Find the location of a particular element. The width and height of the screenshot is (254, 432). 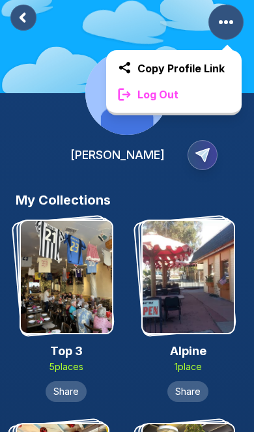

button: Copy Profile Link is located at coordinates (211, 155).